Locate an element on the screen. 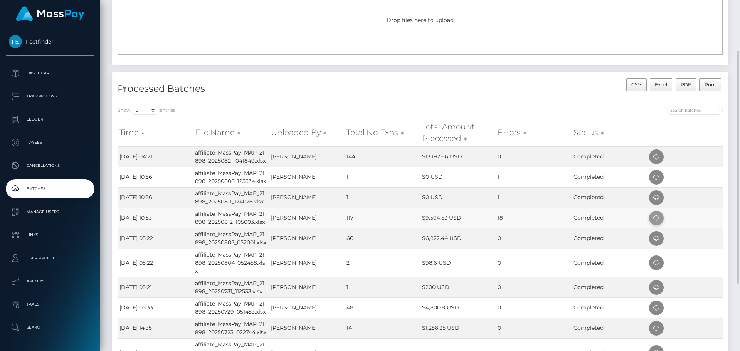  td: affiliate_MassPay_MAP_21898_20250804_052458.xlsx is located at coordinates (231, 263).